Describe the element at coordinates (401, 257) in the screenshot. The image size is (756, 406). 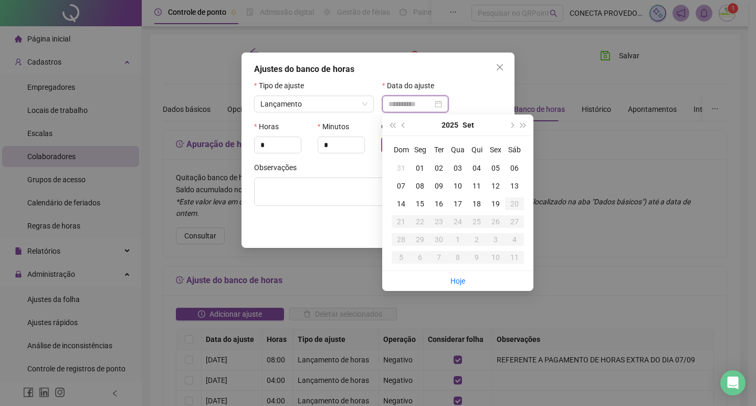
I see `td: 2025-10-05` at that location.